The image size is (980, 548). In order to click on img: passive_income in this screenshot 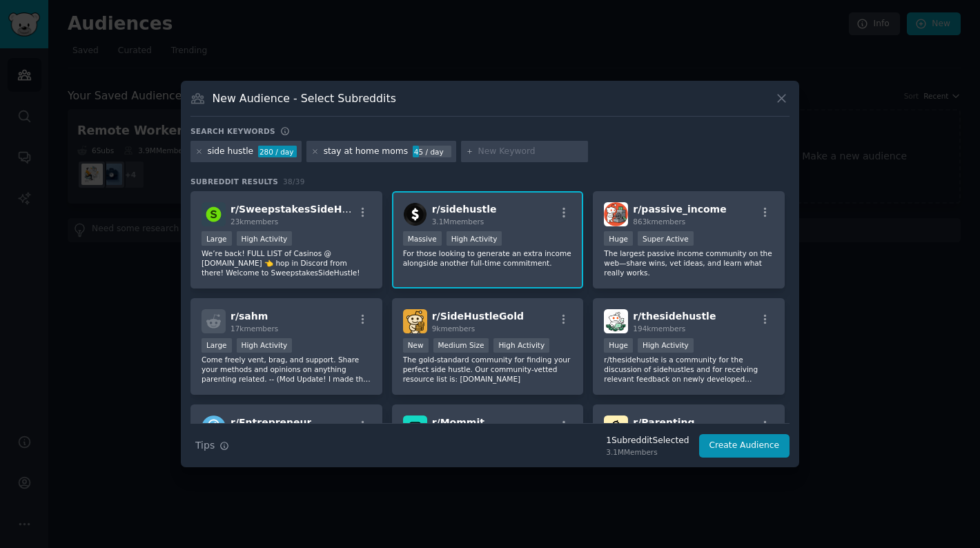, I will do `click(616, 214)`.